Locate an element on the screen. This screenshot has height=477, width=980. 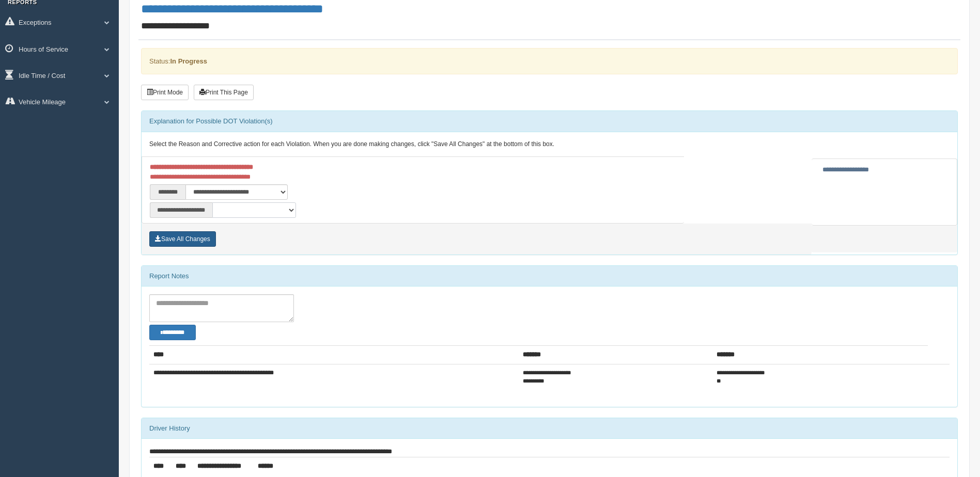
button: Save is located at coordinates (182, 239).